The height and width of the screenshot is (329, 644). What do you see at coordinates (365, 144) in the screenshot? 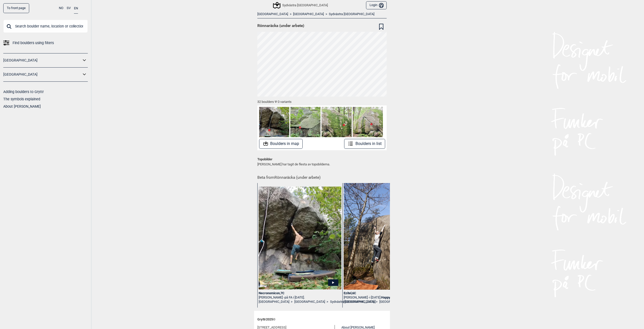
I see `button: Boulders in list` at bounding box center [365, 144].